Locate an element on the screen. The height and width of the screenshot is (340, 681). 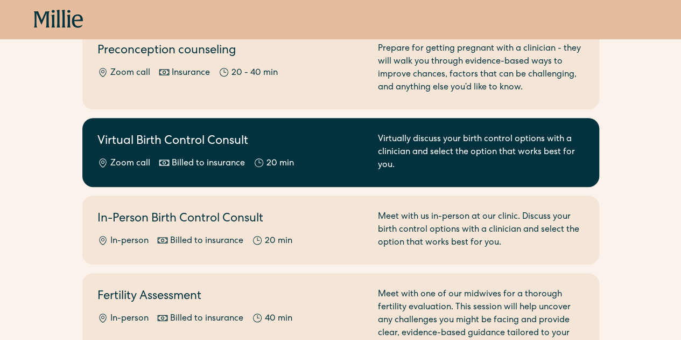
h2: Preconception counseling is located at coordinates (231, 51).